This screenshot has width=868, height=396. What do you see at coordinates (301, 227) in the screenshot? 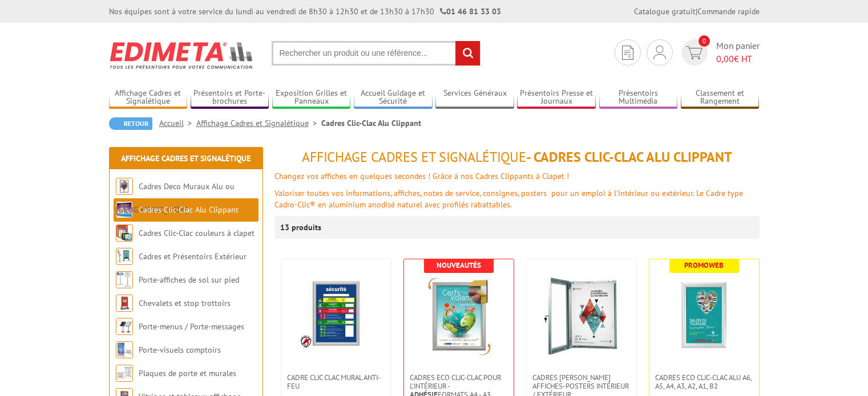
I see `p: 13 produits` at bounding box center [301, 227].